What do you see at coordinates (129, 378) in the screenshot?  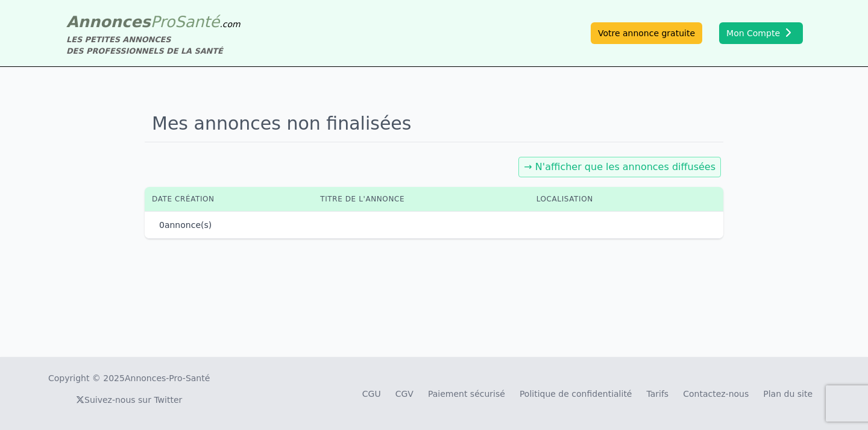 I see `div: Copyright © 2025` at bounding box center [129, 378].